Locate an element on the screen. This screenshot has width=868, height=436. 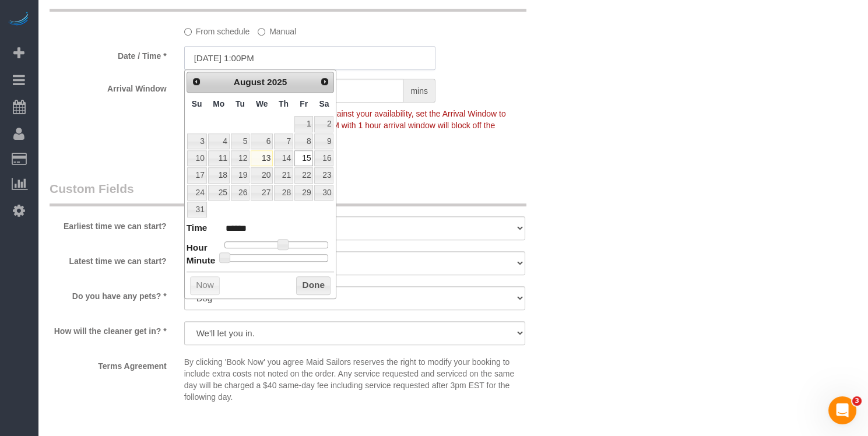
a: Prev is located at coordinates (197, 82).